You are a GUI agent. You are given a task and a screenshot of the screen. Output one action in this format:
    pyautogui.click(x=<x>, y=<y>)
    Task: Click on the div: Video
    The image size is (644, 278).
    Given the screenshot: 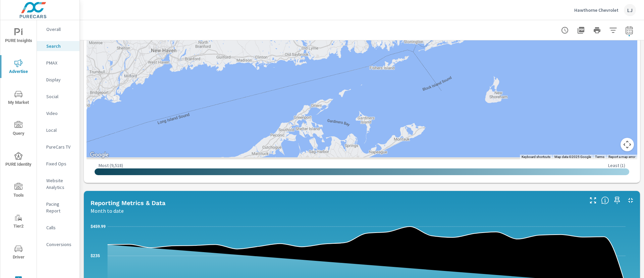 What is the action you would take?
    pyautogui.click(x=58, y=114)
    